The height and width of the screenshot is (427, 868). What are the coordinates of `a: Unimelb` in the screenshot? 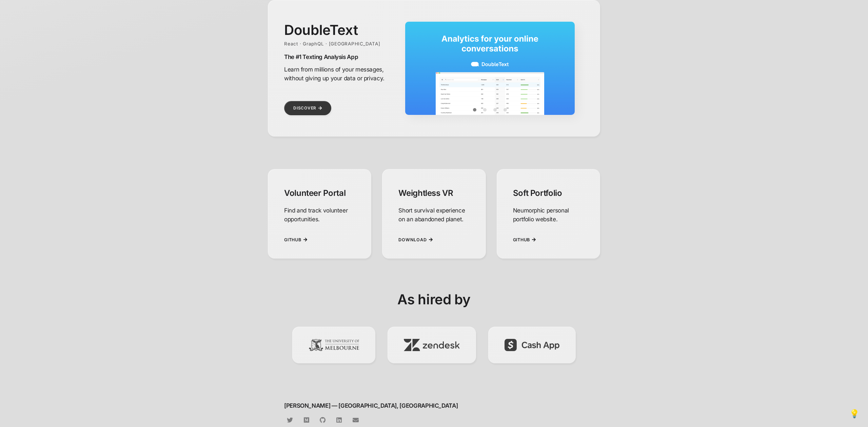 It's located at (334, 345).